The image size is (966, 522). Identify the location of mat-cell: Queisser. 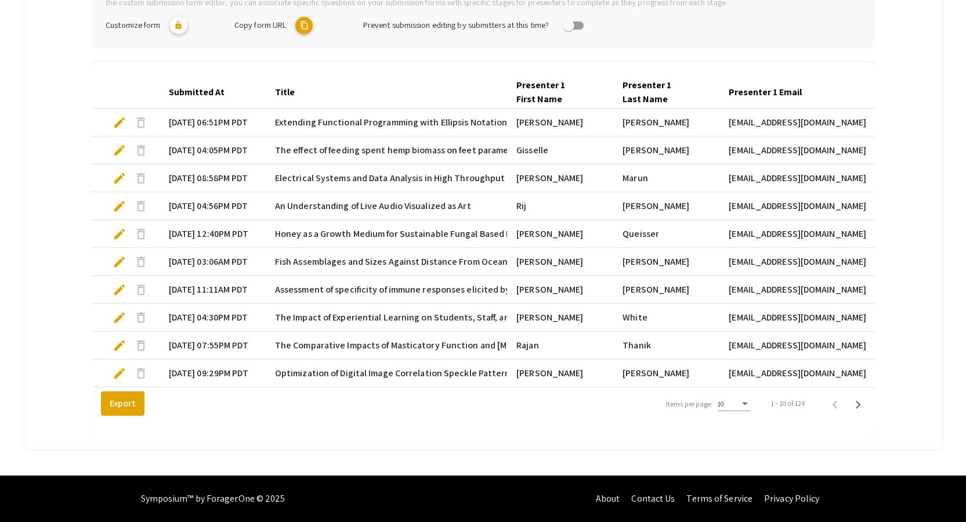
(666, 234).